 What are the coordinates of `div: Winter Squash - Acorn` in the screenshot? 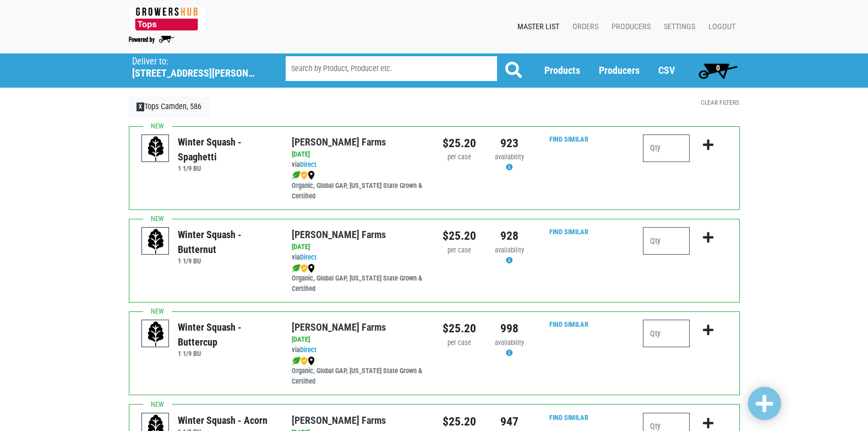 It's located at (222, 420).